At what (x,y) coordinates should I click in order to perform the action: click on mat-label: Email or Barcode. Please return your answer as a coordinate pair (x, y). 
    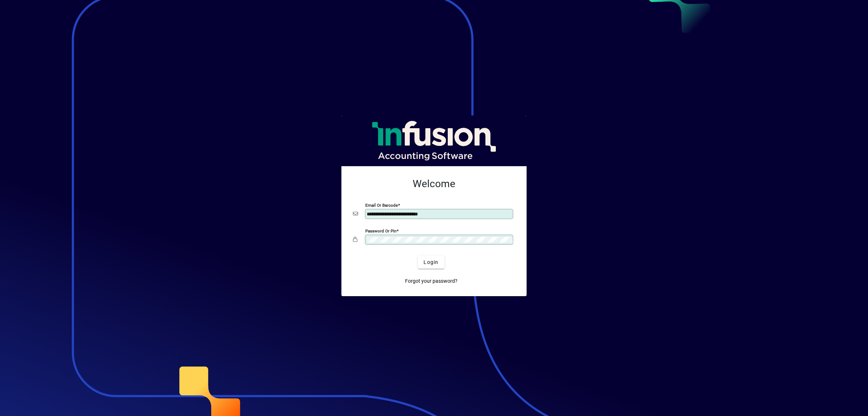
    Looking at the image, I should click on (382, 205).